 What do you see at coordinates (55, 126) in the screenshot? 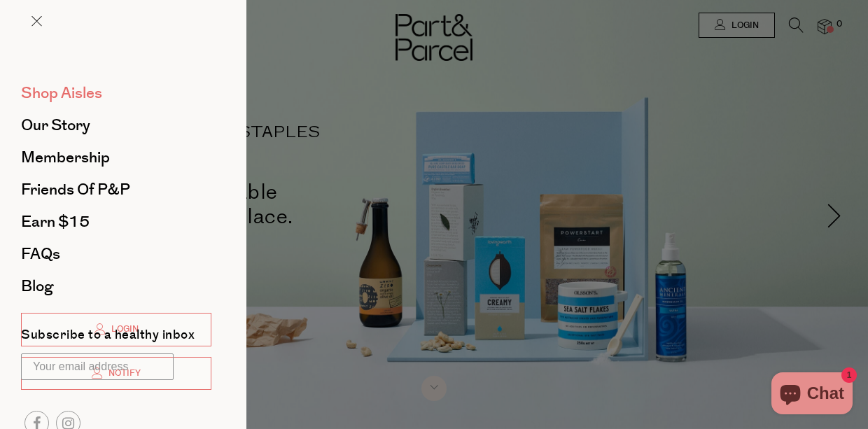
I see `span: Our Story` at bounding box center [55, 126].